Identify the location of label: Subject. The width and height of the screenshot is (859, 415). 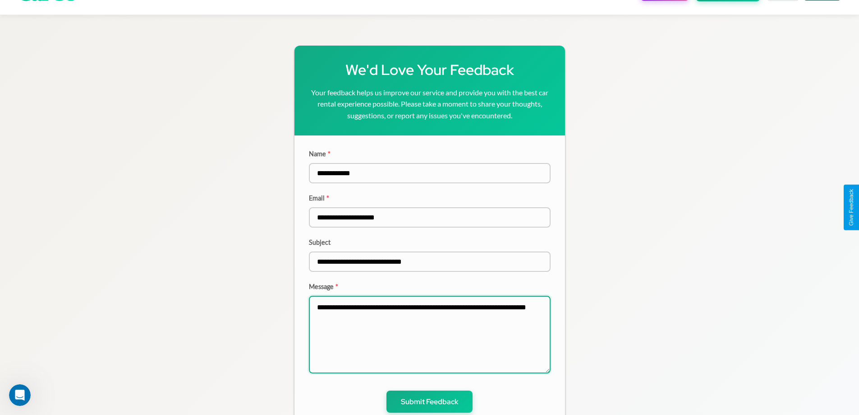
(430, 242).